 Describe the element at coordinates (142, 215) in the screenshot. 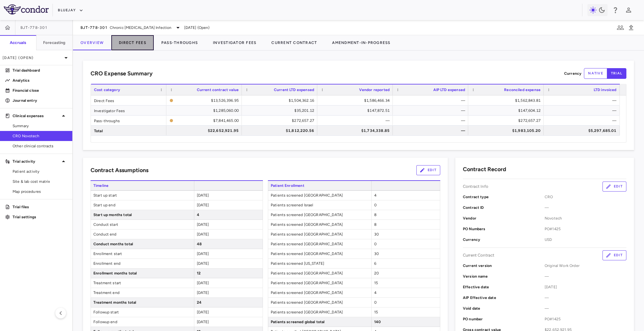

I see `span: Start up months total` at that location.